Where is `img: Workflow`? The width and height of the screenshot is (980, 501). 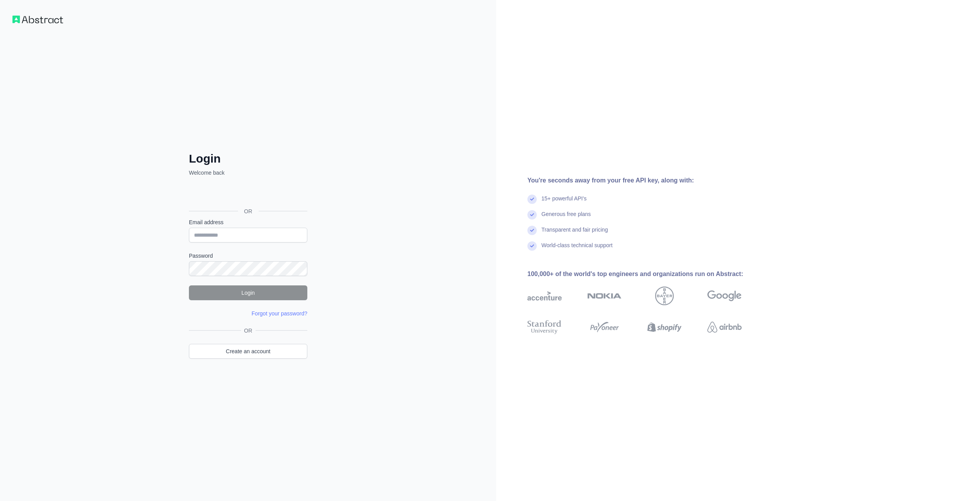 img: Workflow is located at coordinates (38, 19).